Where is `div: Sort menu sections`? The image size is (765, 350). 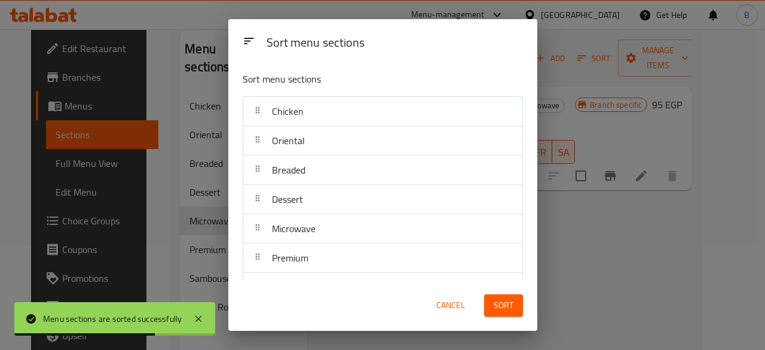 div: Sort menu sections is located at coordinates (394, 43).